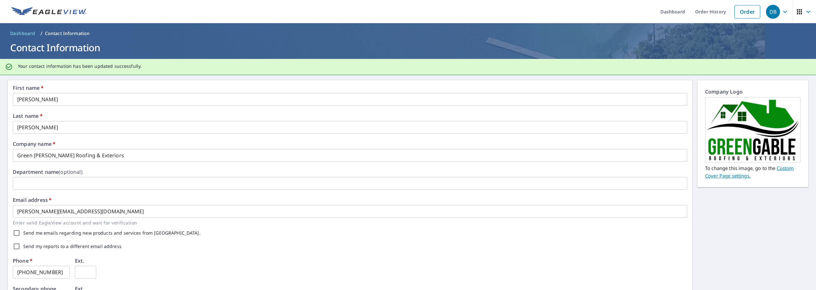  I want to click on p: Contact Information, so click(67, 33).